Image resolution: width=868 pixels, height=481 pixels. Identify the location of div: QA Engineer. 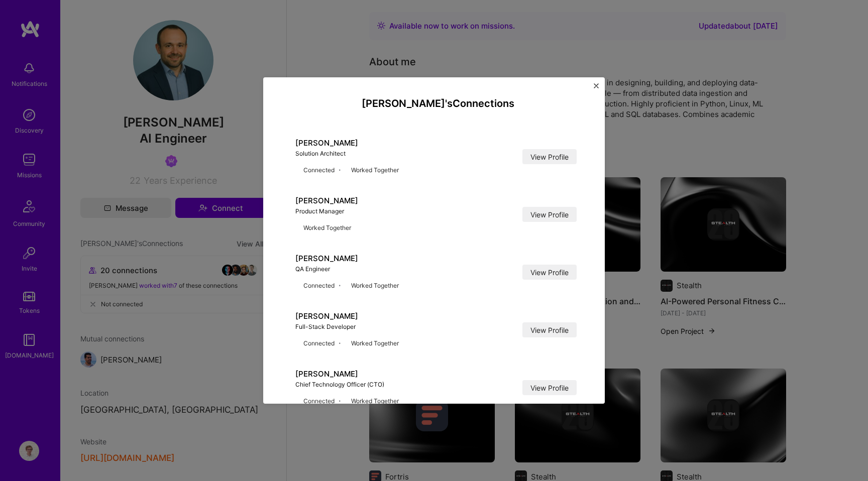
(326, 269).